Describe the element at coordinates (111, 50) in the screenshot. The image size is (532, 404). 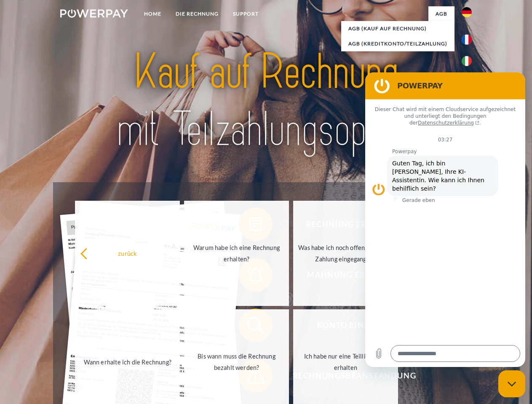
I see `svg: (wird in einer neuen Registerkarte geöffnet)` at that location.